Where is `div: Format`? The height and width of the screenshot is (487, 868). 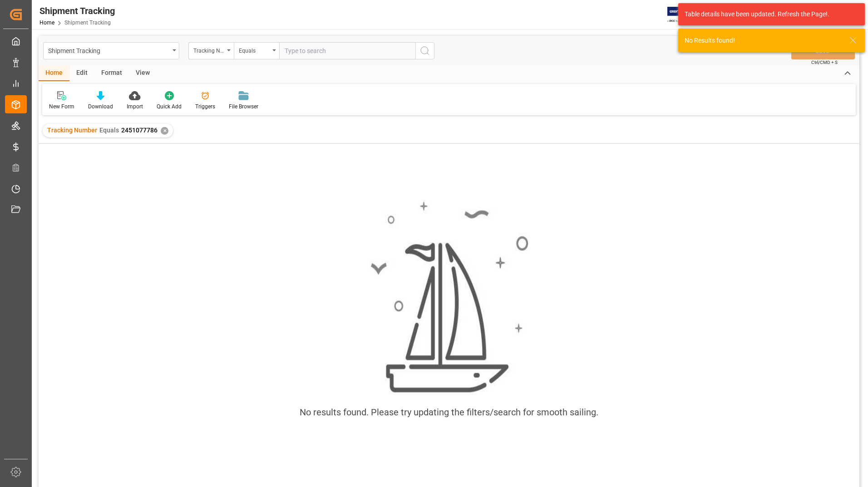
div: Format is located at coordinates (111, 73).